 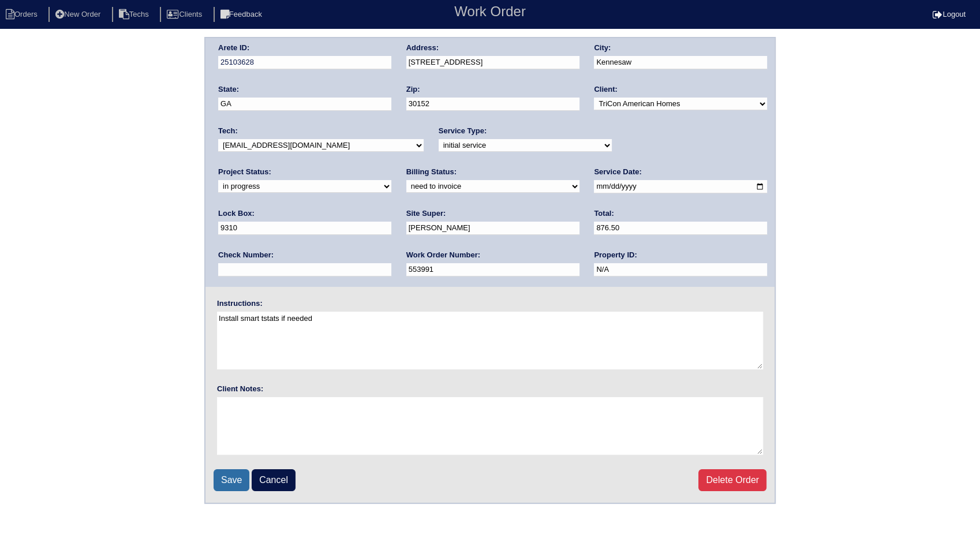 I want to click on label: Client:, so click(x=605, y=90).